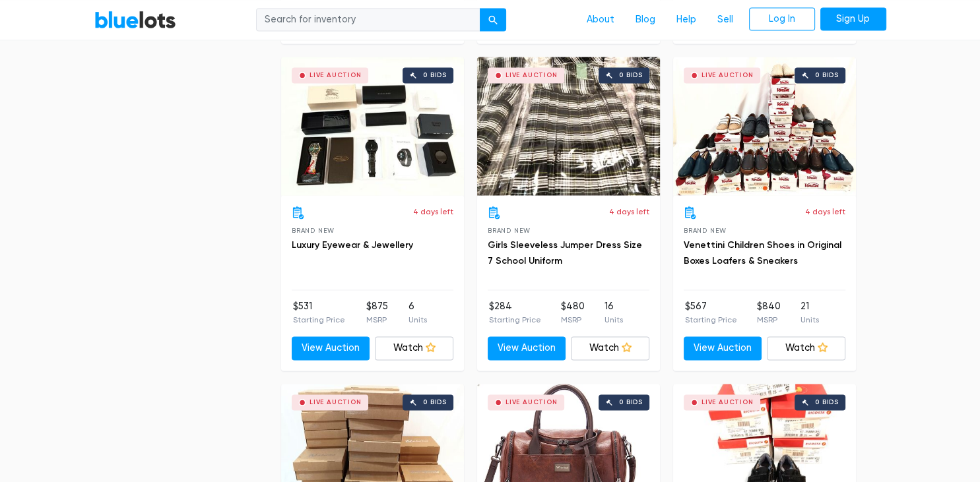  Describe the element at coordinates (353, 245) in the screenshot. I see `a: Luxury Eyewear & Jewellery` at that location.